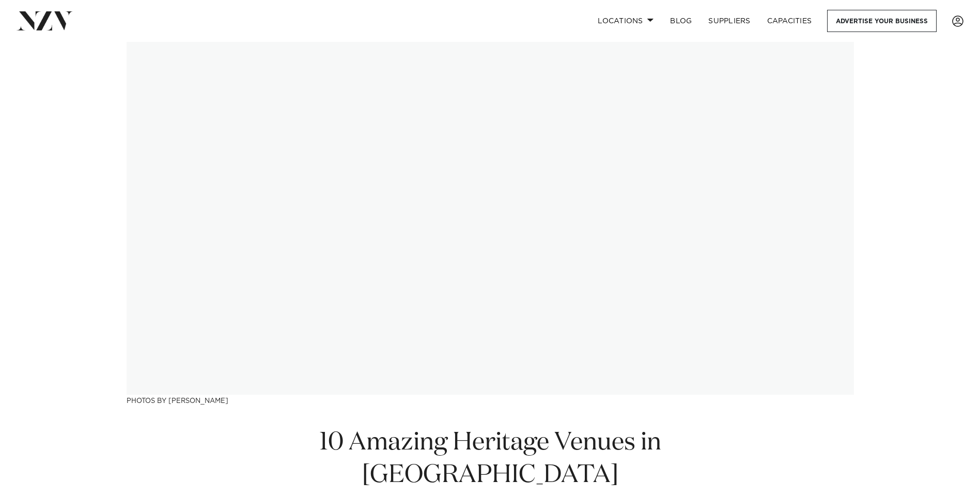  Describe the element at coordinates (882, 21) in the screenshot. I see `a: Advertise your business` at that location.